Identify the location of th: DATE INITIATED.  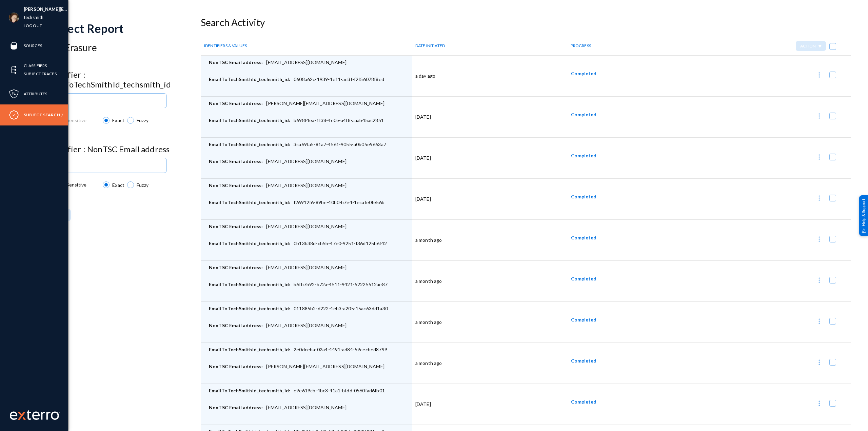
(487, 46).